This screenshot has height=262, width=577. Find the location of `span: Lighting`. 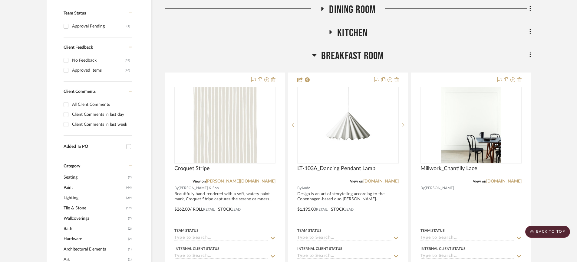

span: Lighting is located at coordinates (94, 198).